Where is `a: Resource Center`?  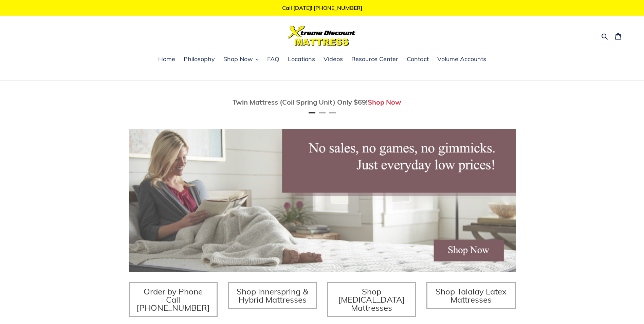
a: Resource Center is located at coordinates (375, 59).